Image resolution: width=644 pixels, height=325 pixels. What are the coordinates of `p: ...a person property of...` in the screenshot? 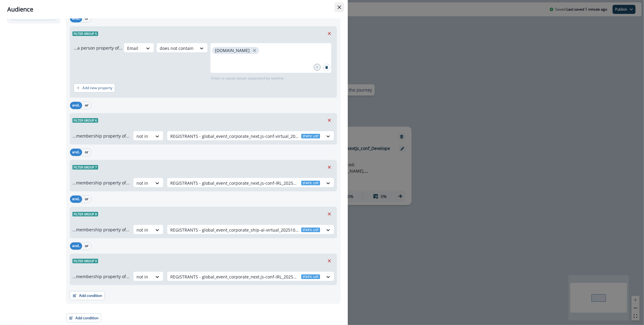 It's located at (98, 48).